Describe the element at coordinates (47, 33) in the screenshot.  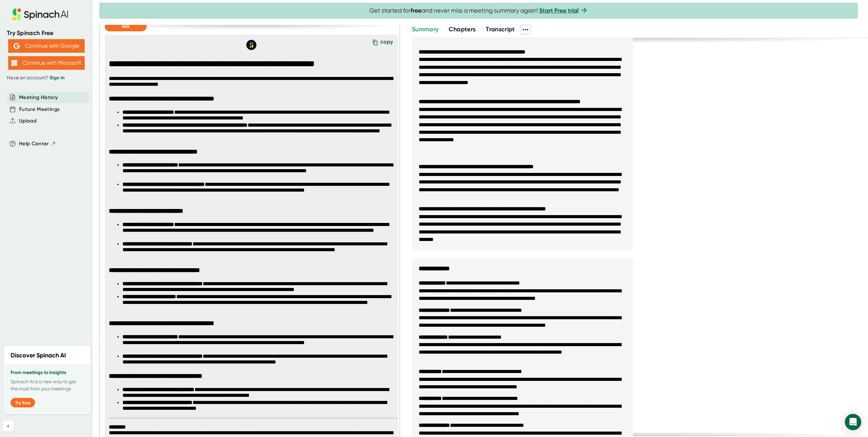
I see `div: Try Spinach Free` at that location.